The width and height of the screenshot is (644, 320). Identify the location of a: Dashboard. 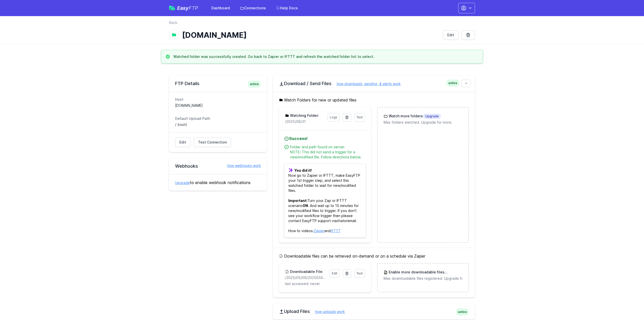
(221, 8).